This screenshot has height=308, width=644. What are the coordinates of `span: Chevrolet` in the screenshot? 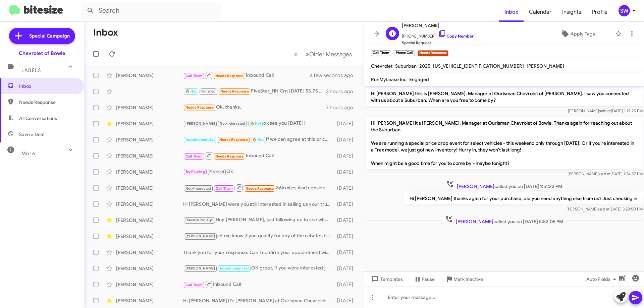 It's located at (382, 66).